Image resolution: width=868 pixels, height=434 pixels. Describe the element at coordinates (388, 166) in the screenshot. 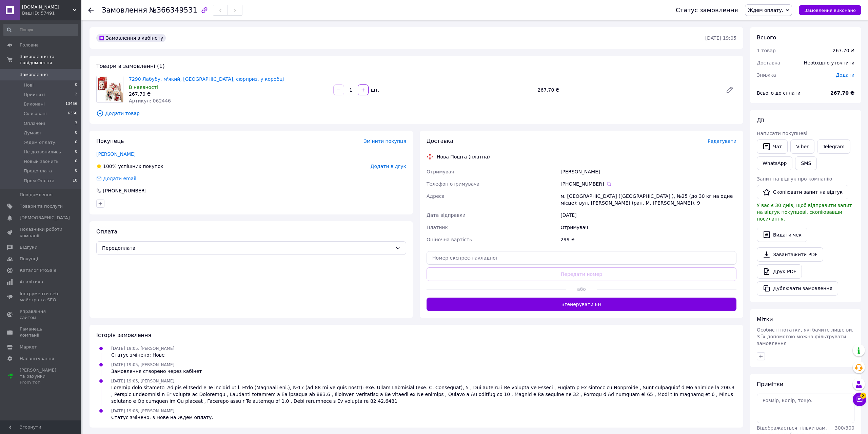

I see `span: Додати відгук` at that location.